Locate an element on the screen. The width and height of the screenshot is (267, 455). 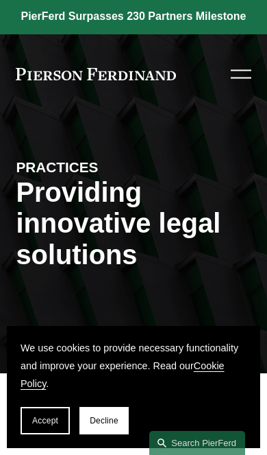
section: Cookie banner is located at coordinates (134, 387).